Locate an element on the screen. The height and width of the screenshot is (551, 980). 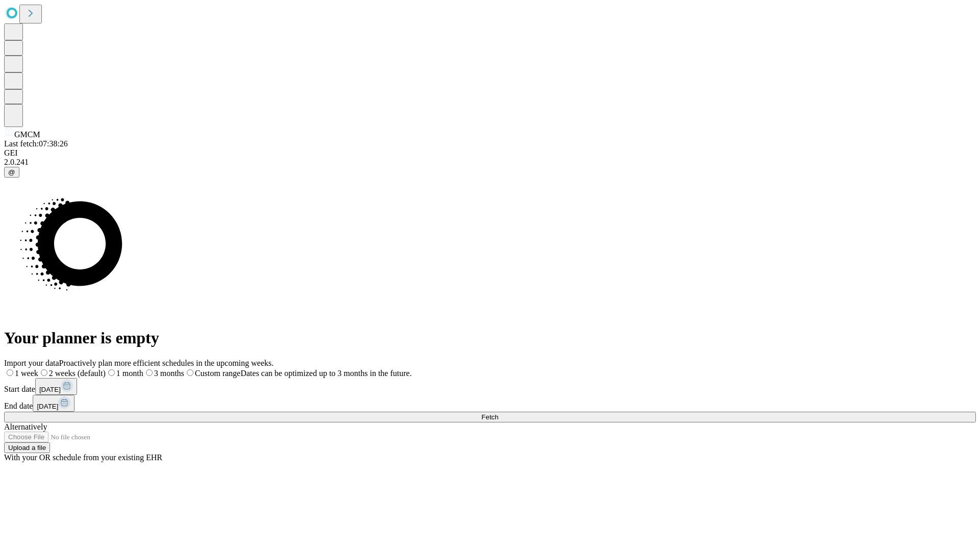
span: 2 weeks (default) is located at coordinates (77, 373).